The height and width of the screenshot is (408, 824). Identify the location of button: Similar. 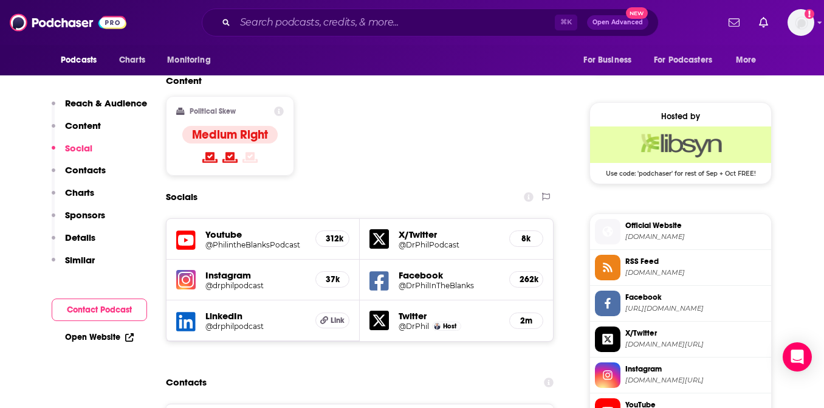
(73, 265).